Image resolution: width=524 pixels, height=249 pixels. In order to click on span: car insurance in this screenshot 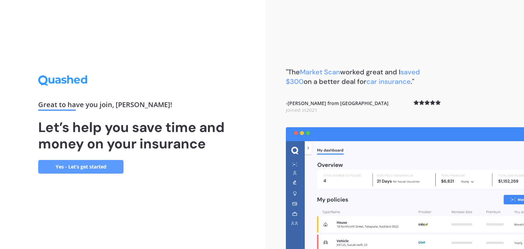, I will do `click(388, 81)`.